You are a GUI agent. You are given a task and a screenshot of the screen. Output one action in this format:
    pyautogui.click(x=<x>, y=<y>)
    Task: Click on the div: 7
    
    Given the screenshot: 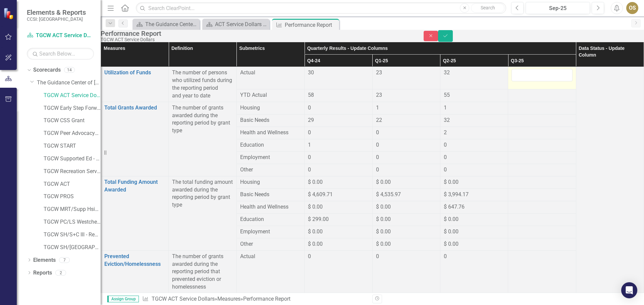 What is the action you would take?
    pyautogui.click(x=64, y=260)
    